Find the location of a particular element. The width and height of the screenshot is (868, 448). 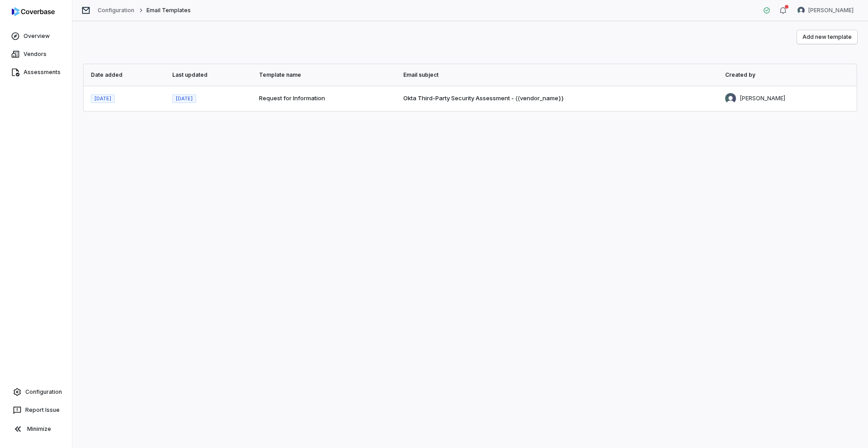

span: Report Issue is located at coordinates (42, 410).